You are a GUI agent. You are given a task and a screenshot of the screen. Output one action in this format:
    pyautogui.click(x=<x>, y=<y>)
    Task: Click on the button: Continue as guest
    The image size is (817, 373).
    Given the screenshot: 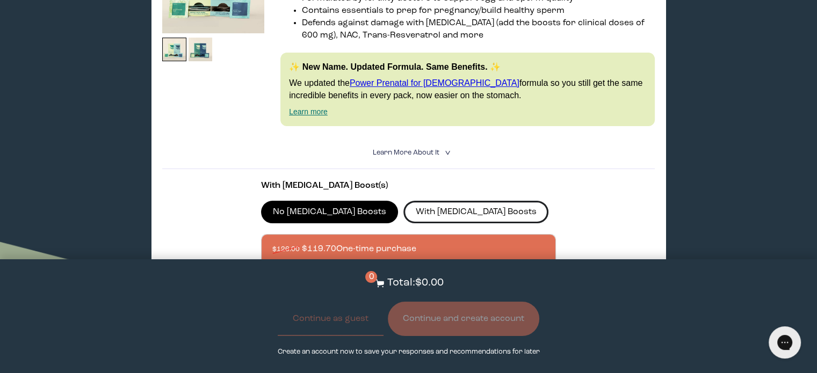 What is the action you would take?
    pyautogui.click(x=330, y=319)
    